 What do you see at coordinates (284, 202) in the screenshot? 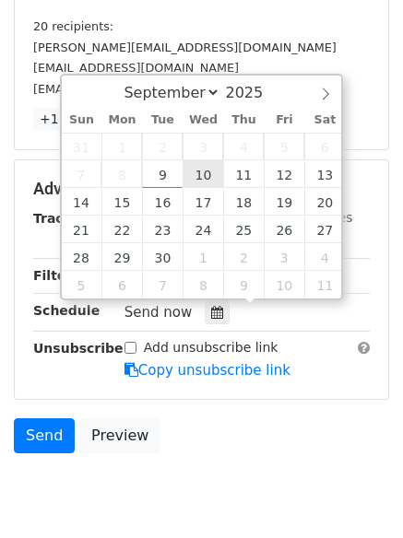
I see `span: September 19, 2025` at bounding box center [284, 202].